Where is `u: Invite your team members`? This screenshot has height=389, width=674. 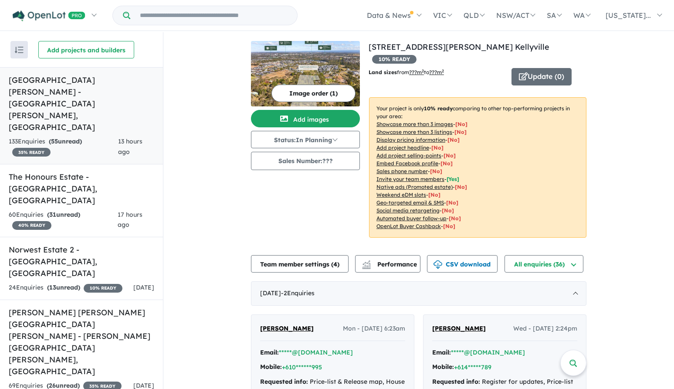
u: Invite your team members is located at coordinates (410, 179).